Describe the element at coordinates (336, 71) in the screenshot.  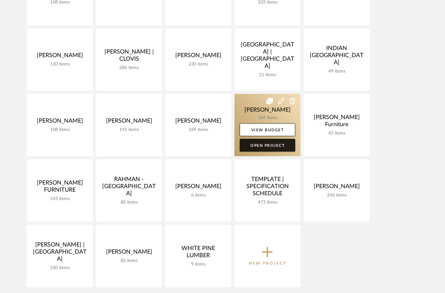
I see `div: 49 items` at that location.